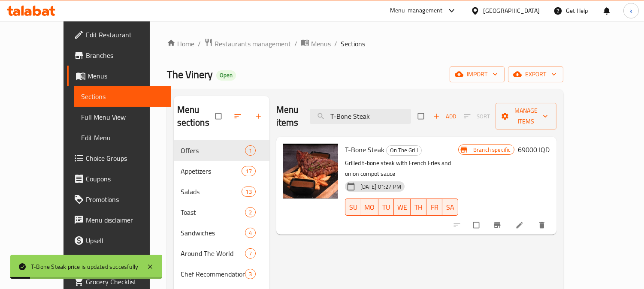 Image resolution: width=644 pixels, height=289 pixels. What do you see at coordinates (477, 74) in the screenshot?
I see `span: import` at bounding box center [477, 74].